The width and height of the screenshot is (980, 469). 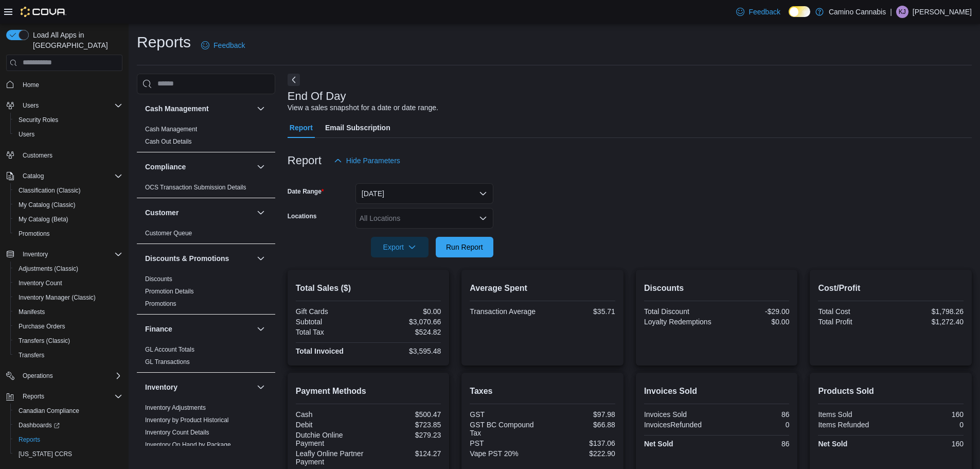 I want to click on button: Purchase Orders, so click(x=68, y=327).